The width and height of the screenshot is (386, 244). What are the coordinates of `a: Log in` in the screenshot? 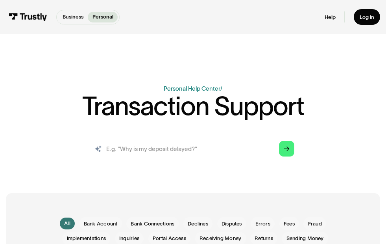 It's located at (367, 17).